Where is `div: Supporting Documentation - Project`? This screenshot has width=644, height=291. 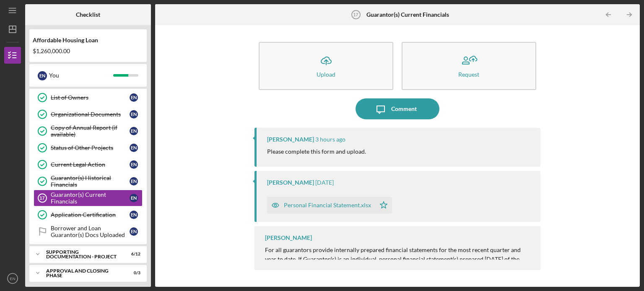
div: Supporting Documentation - Project is located at coordinates (83, 254).